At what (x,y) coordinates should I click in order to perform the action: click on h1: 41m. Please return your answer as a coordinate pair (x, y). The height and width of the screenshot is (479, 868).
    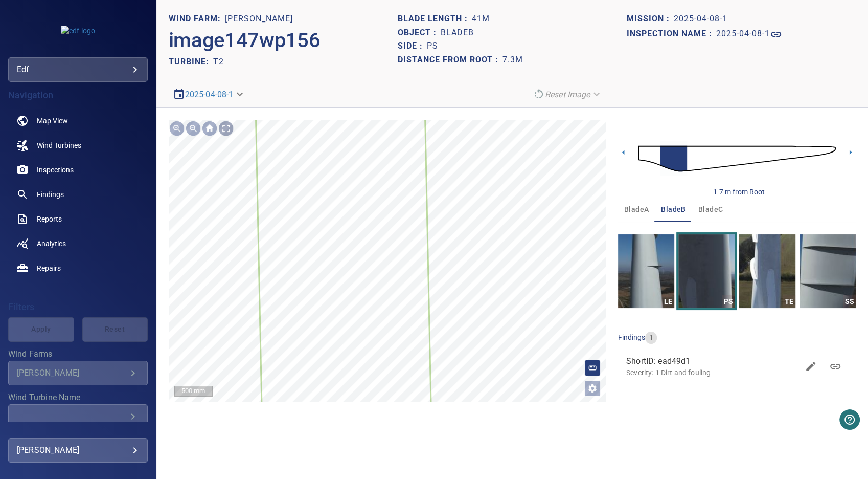
    Looking at the image, I should click on (480, 19).